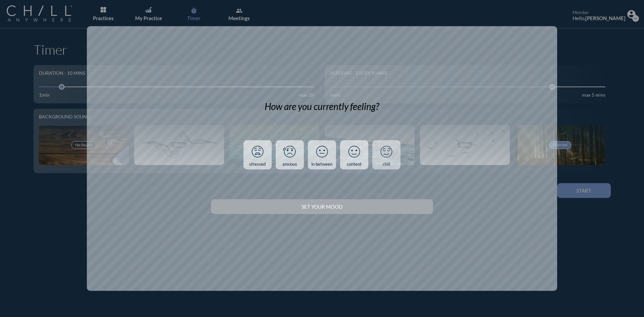 The height and width of the screenshot is (317, 644). I want to click on div: anxious, so click(290, 164).